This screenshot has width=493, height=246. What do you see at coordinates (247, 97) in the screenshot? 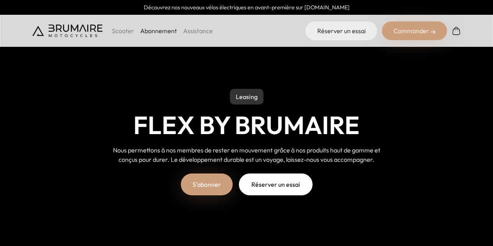
I see `p: Leasing` at bounding box center [247, 97].